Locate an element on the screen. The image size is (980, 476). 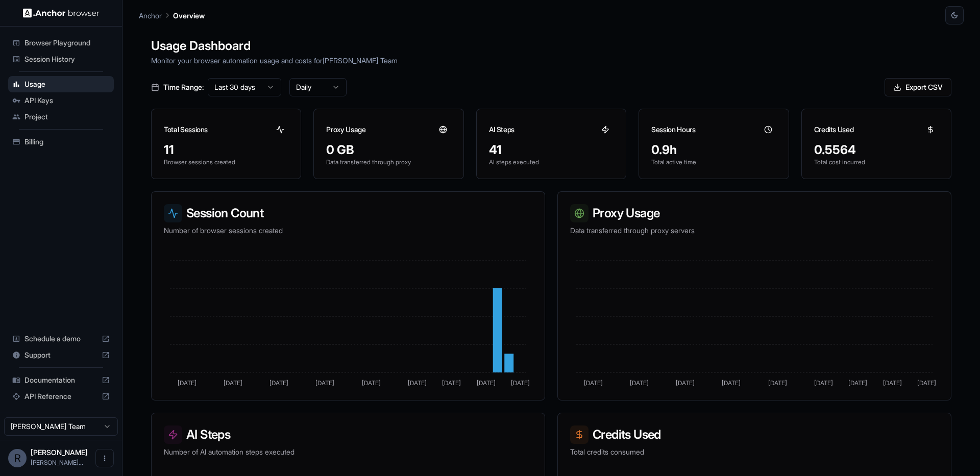
span: Session History is located at coordinates (67, 59).